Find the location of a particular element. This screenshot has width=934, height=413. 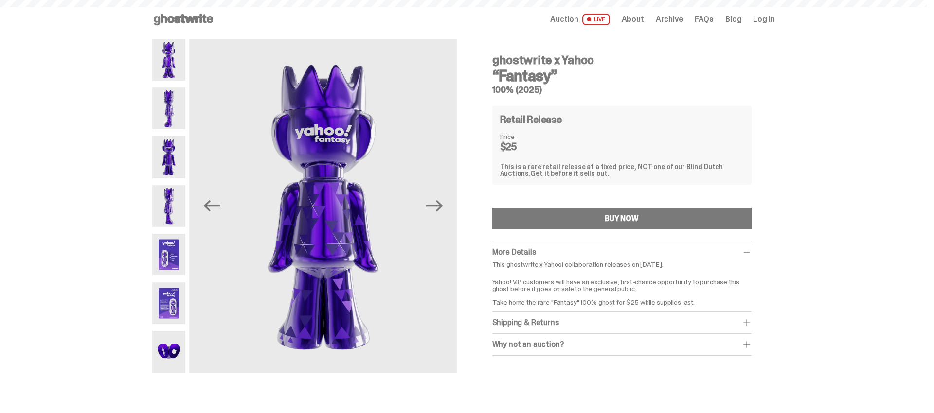

h4: ghostwrite x Yahoo is located at coordinates (621, 60).